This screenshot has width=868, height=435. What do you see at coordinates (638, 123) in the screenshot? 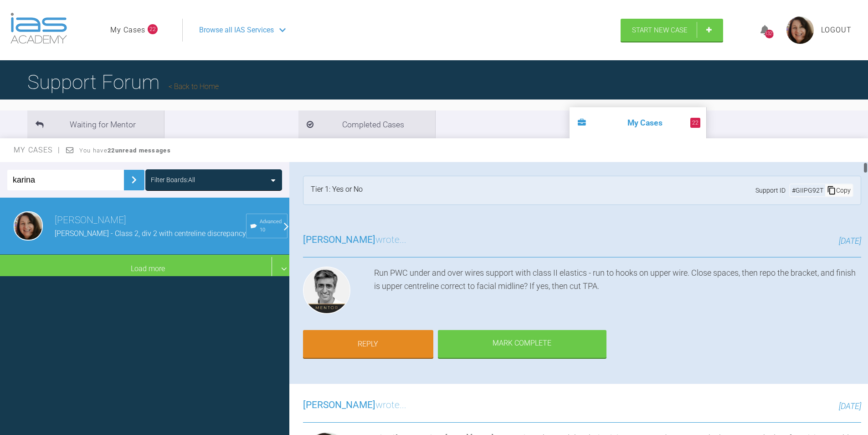
I see `li: My Cases` at bounding box center [638, 123].